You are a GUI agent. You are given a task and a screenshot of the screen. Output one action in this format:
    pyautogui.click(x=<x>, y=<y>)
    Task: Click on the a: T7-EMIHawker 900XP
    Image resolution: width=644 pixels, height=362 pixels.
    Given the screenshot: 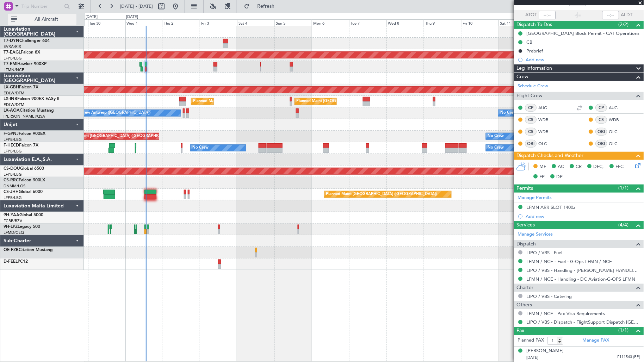 What is the action you would take?
    pyautogui.click(x=25, y=64)
    